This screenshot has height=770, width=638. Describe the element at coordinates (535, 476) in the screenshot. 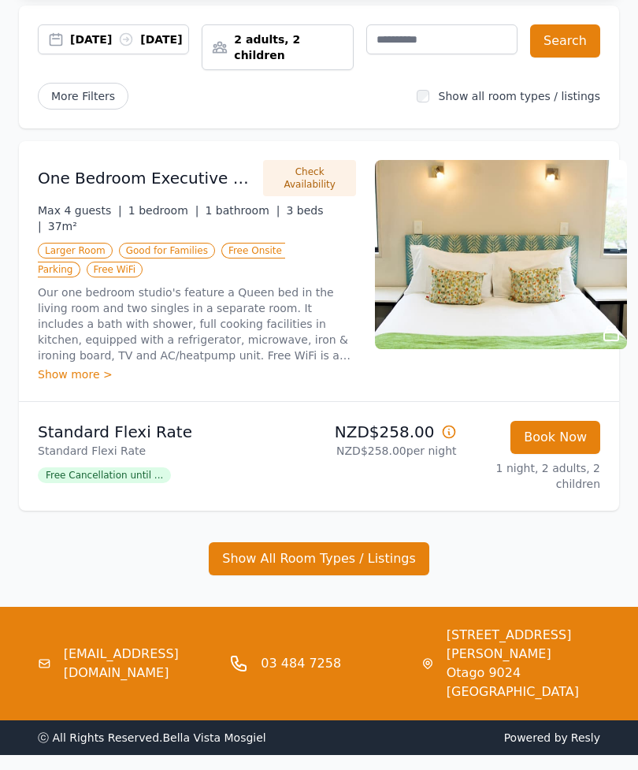

I see `p: 1 night, 2 adults, 2 children` at that location.